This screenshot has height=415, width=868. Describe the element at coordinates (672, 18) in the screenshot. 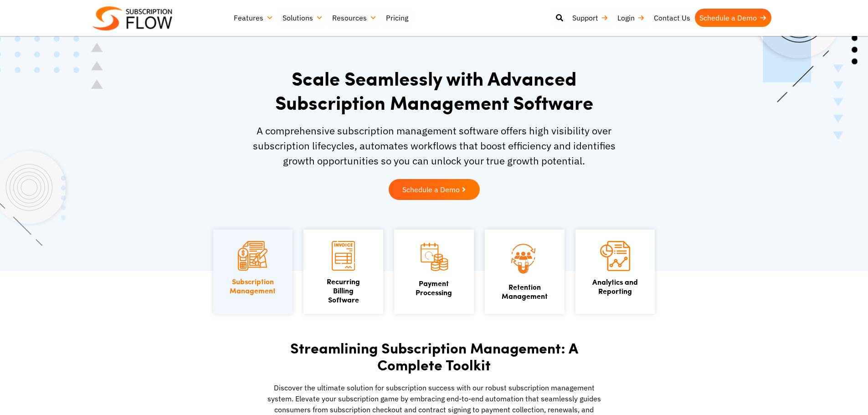

I see `a: Contact Us` at that location.